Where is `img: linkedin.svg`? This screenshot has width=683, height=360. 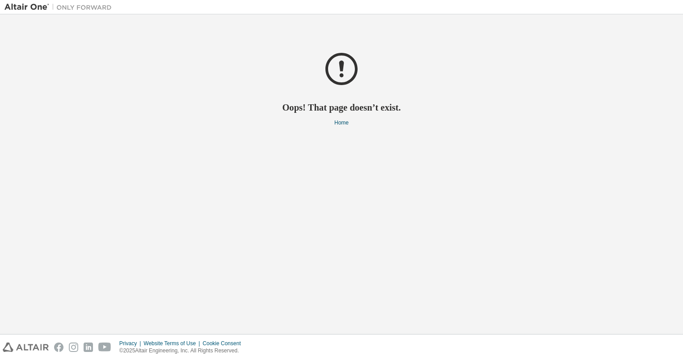
img: linkedin.svg is located at coordinates (88, 347).